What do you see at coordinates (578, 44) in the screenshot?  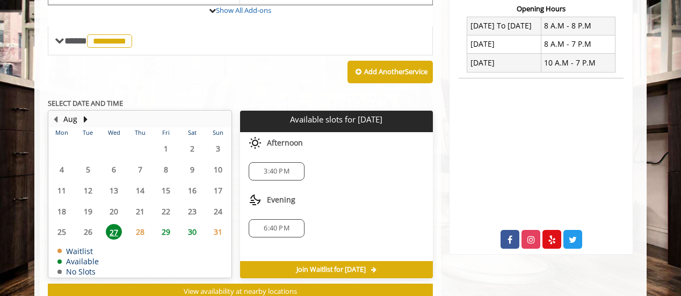 I see `td: 8 A.M - 7 P.M` at bounding box center [578, 44].